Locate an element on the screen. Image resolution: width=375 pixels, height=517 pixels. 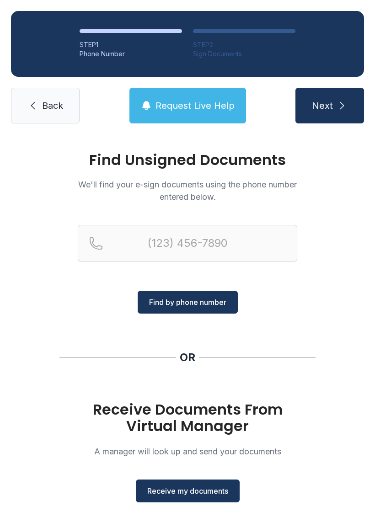
h1: Find Unsigned Documents is located at coordinates (187, 160).